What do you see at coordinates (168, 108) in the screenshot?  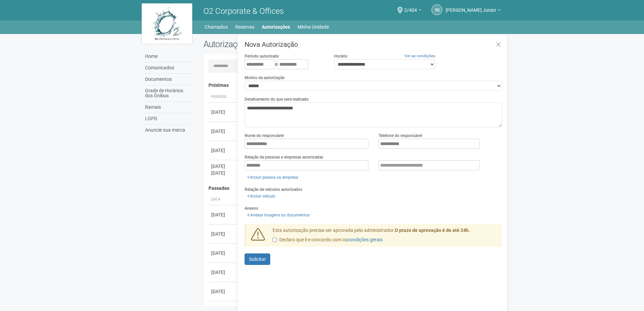 I see `a: Ramais` at bounding box center [168, 108].